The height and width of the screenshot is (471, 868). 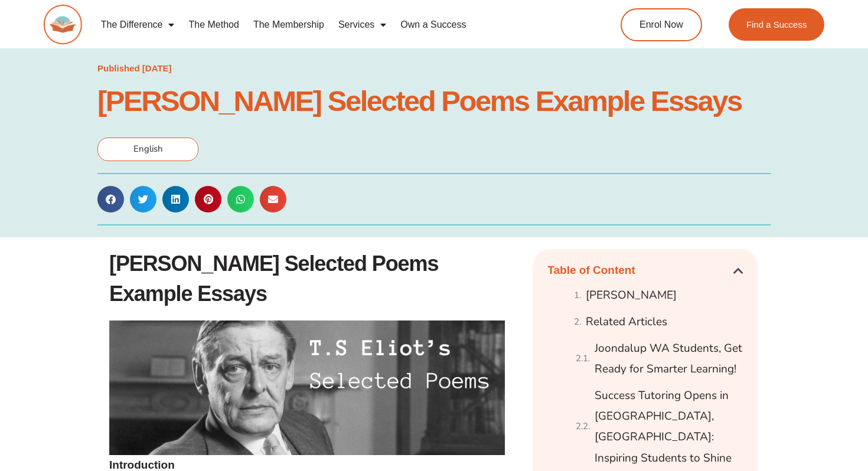 I want to click on span: English, so click(x=148, y=149).